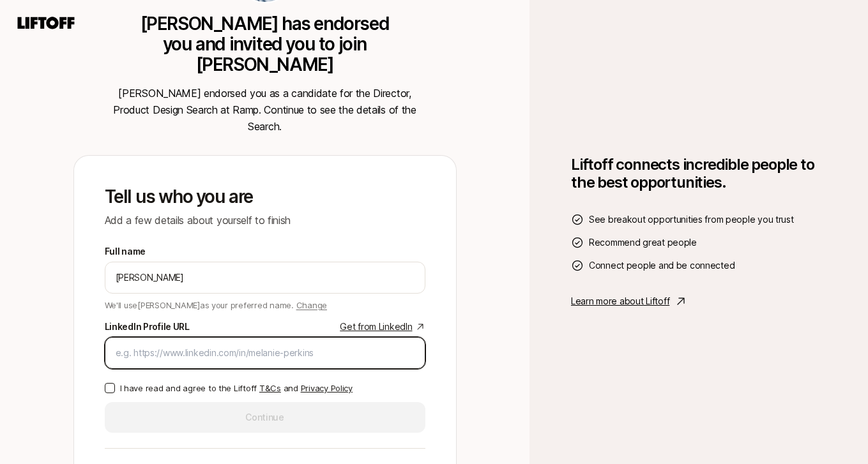 Image resolution: width=868 pixels, height=464 pixels. Describe the element at coordinates (265, 278) in the screenshot. I see `input: e.g. Melanie Perkins` at that location.